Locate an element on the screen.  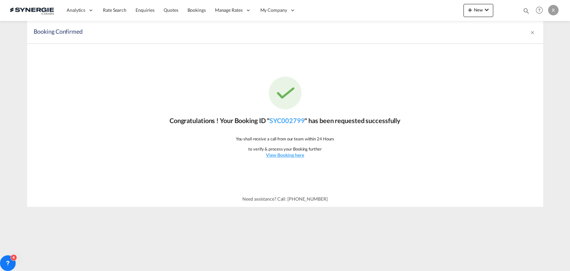
u: View Booking here is located at coordinates (285, 155).